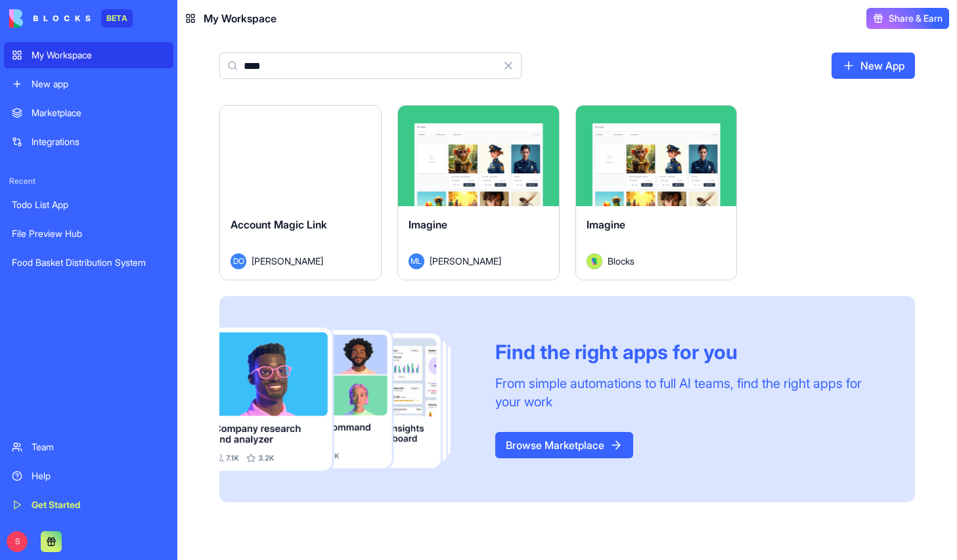 This screenshot has width=957, height=560. I want to click on a: File Preview Hub, so click(89, 233).